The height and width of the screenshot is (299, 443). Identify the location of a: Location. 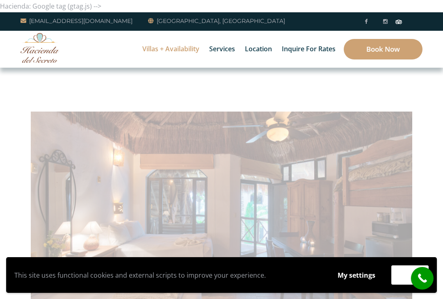
(259, 49).